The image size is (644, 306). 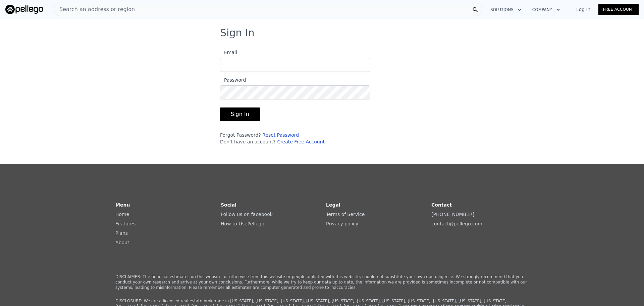 I want to click on p: DISCLAIMER: The financial estimates on this website, or otherwise from this website or people aff..., so click(x=322, y=282).